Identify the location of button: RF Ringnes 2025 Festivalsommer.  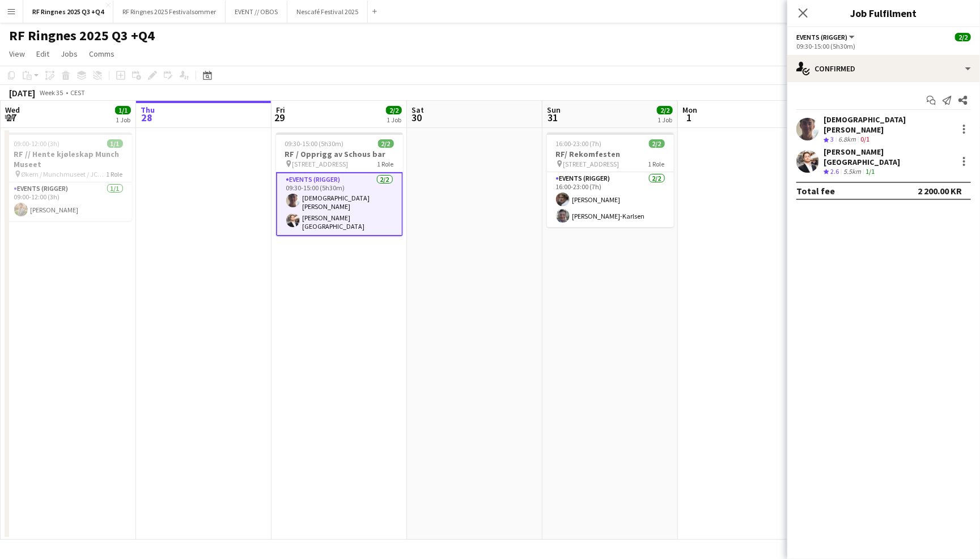
(170, 11).